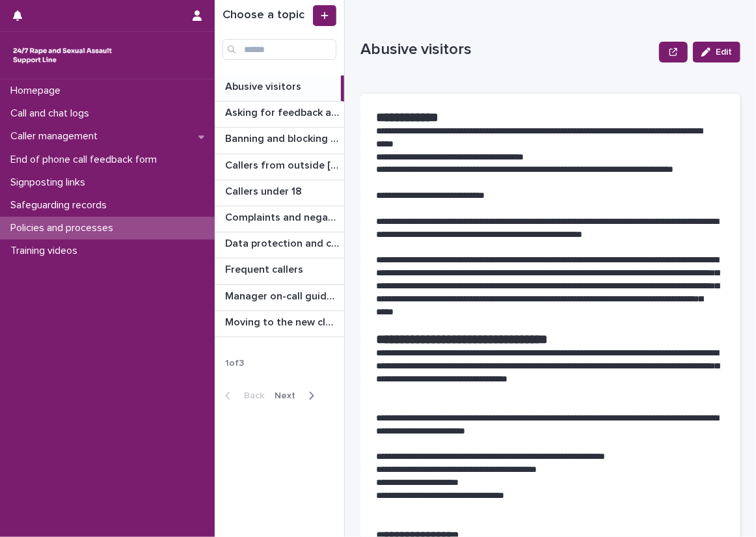 This screenshot has height=537, width=756. I want to click on p: Frequent callers, so click(265, 268).